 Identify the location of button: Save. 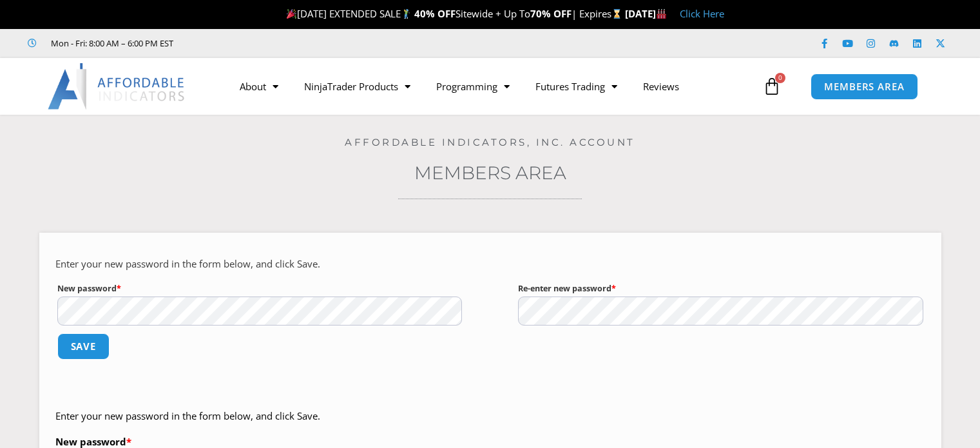
(83, 346).